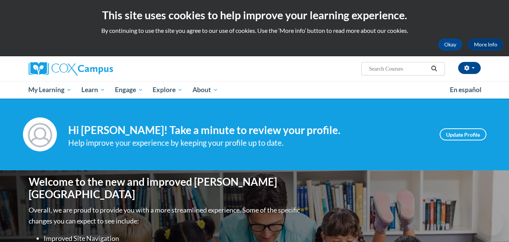 Image resolution: width=509 pixels, height=242 pixels. What do you see at coordinates (466, 90) in the screenshot?
I see `a: En español` at bounding box center [466, 90].